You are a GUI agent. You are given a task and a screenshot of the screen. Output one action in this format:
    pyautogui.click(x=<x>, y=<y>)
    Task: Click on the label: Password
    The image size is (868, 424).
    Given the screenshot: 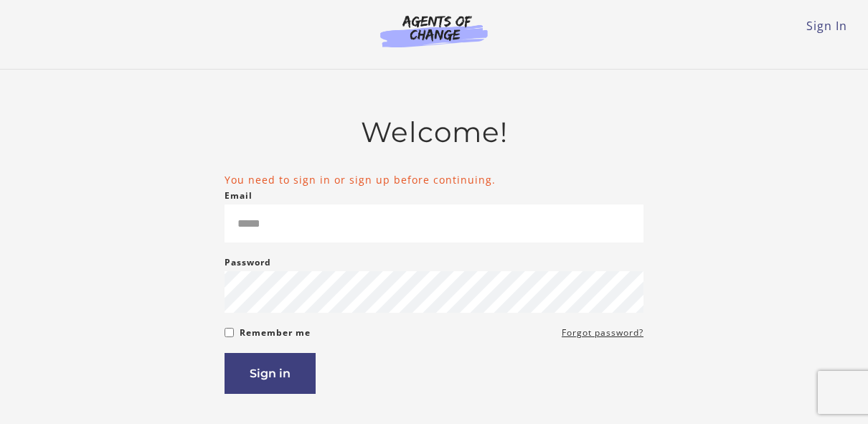 What is the action you would take?
    pyautogui.click(x=248, y=262)
    